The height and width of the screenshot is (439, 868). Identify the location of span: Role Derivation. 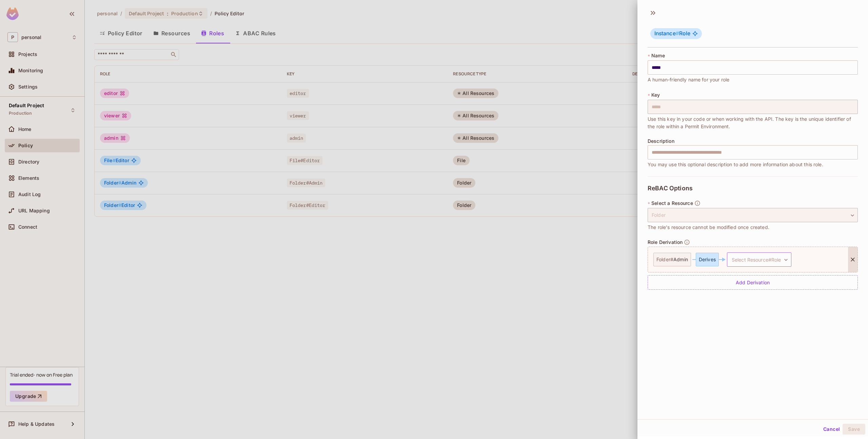
(666, 242).